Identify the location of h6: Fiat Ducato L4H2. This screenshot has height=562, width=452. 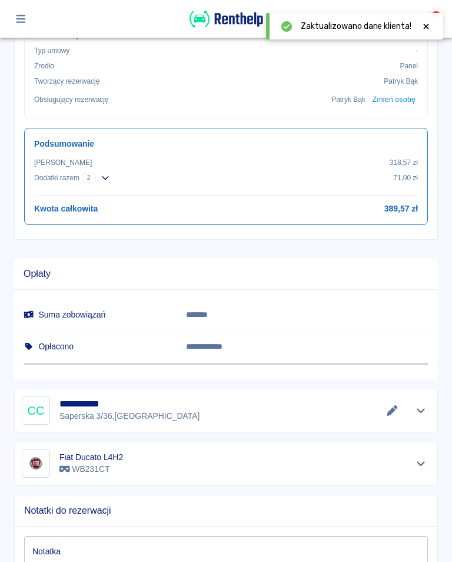
(91, 457).